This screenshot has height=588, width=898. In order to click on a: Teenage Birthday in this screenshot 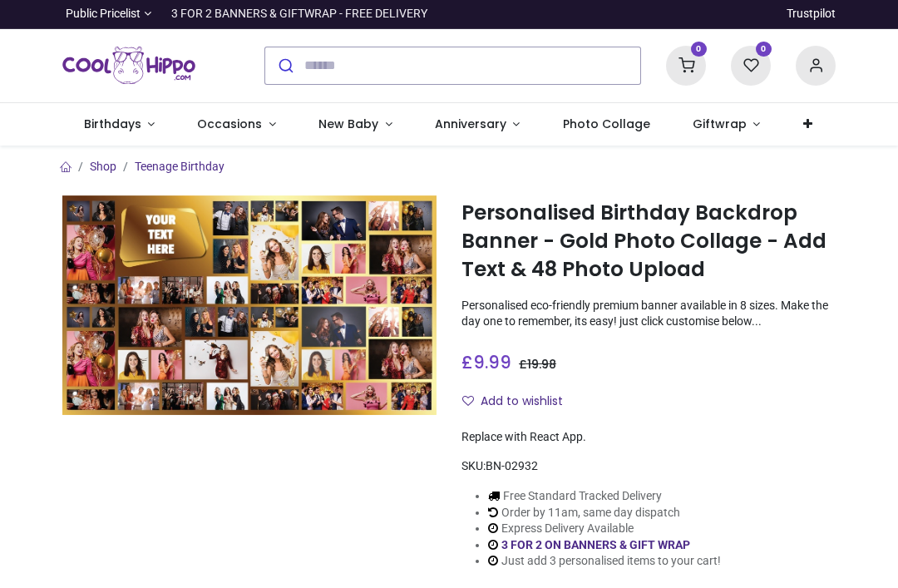, I will do `click(179, 166)`.